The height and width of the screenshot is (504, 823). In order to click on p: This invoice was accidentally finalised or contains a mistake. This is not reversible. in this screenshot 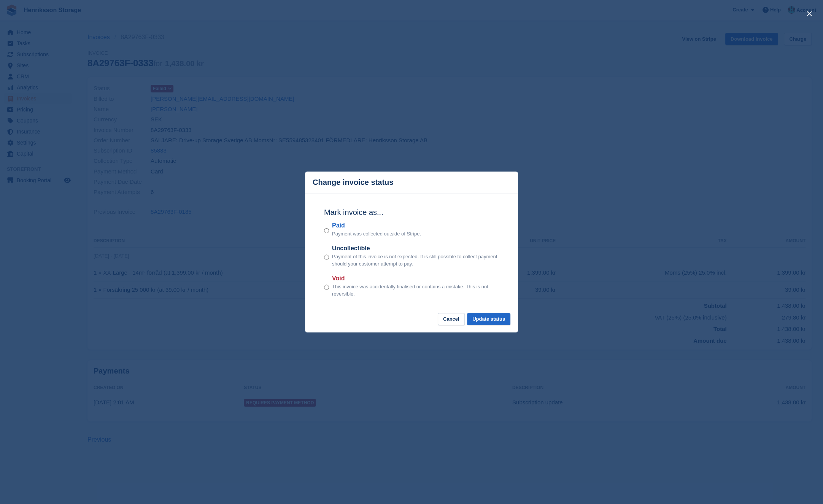, I will do `click(415, 290)`.